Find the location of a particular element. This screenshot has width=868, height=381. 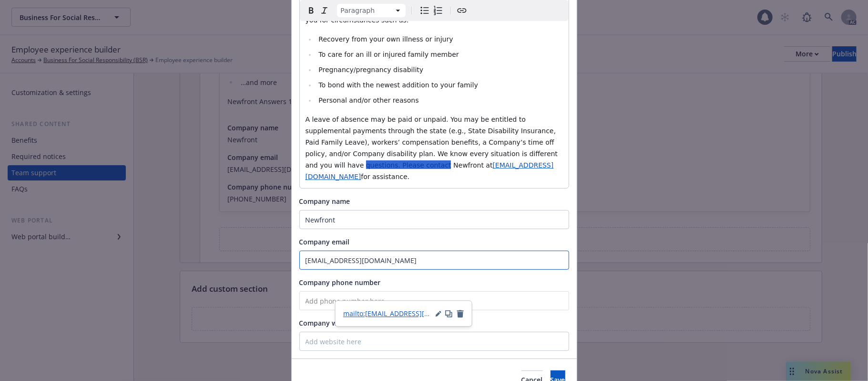

span: for assistance. is located at coordinates (385, 177).